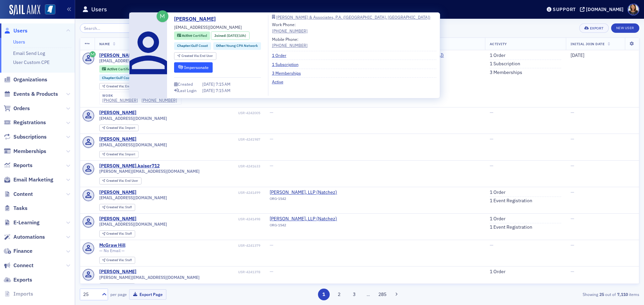 Image resolution: width=644 pixels, height=305 pixels. I want to click on a: SailAMX, so click(25, 10).